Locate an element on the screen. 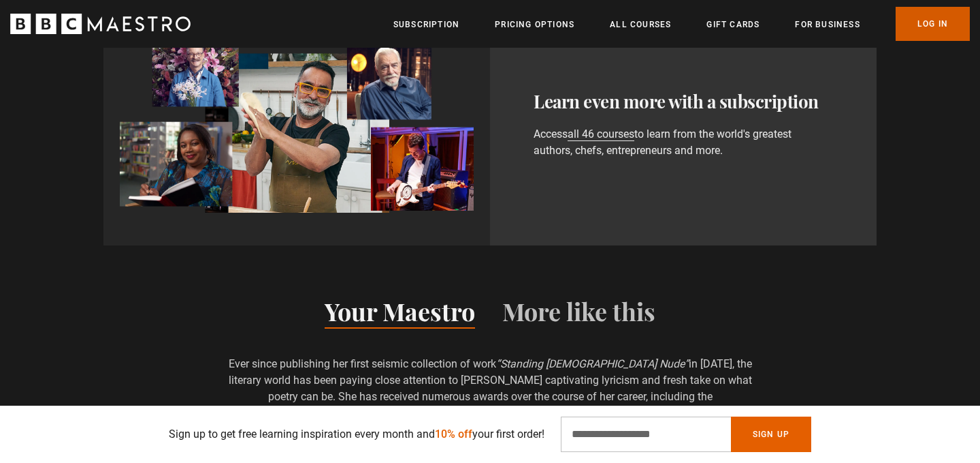 This screenshot has width=980, height=463. nav: Primary is located at coordinates (681, 24).